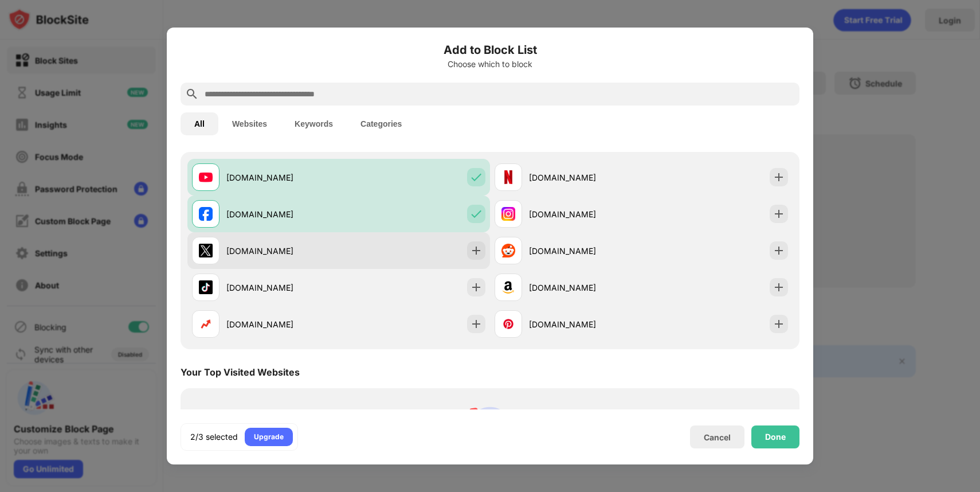  What do you see at coordinates (490, 429) in the screenshot?
I see `img: personal-suggestions.svg` at bounding box center [490, 429].